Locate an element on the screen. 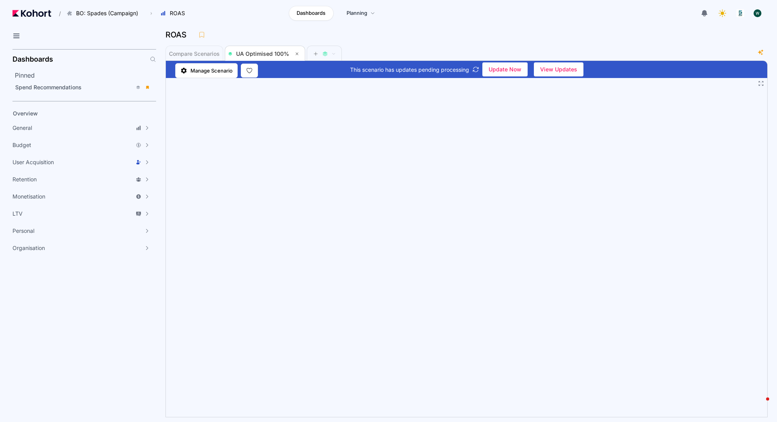  a: Manage Scenario is located at coordinates (206, 71).